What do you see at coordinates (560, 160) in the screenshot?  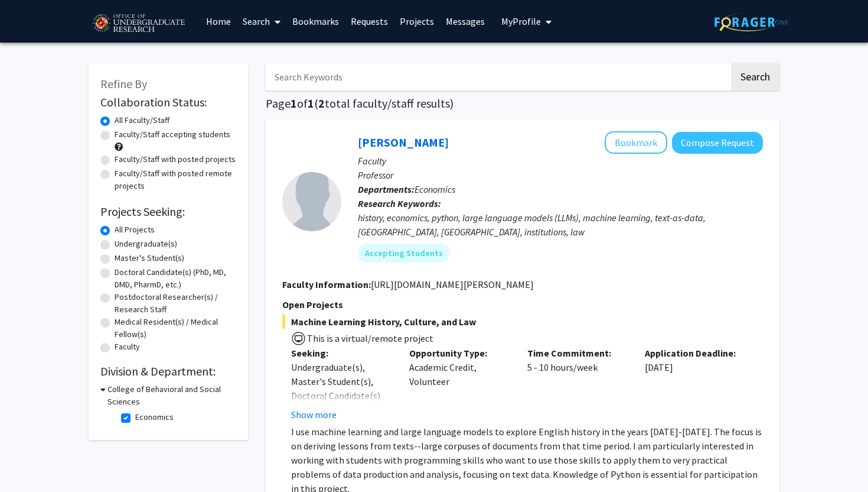 I see `p: Faculty` at bounding box center [560, 160].